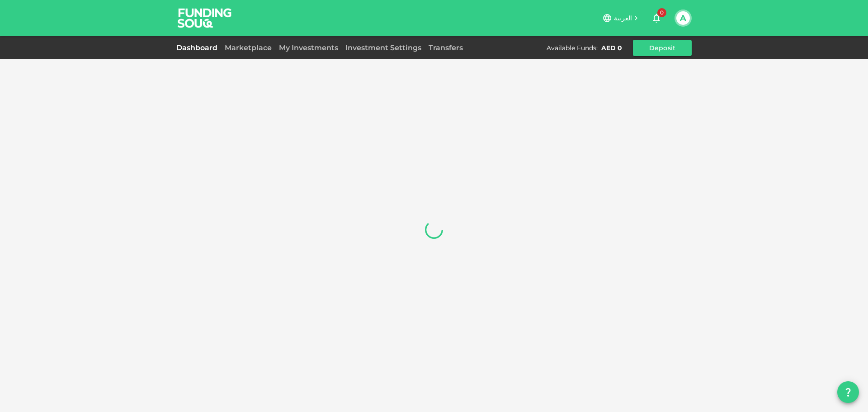  Describe the element at coordinates (572, 48) in the screenshot. I see `div: Available Funds :` at that location.